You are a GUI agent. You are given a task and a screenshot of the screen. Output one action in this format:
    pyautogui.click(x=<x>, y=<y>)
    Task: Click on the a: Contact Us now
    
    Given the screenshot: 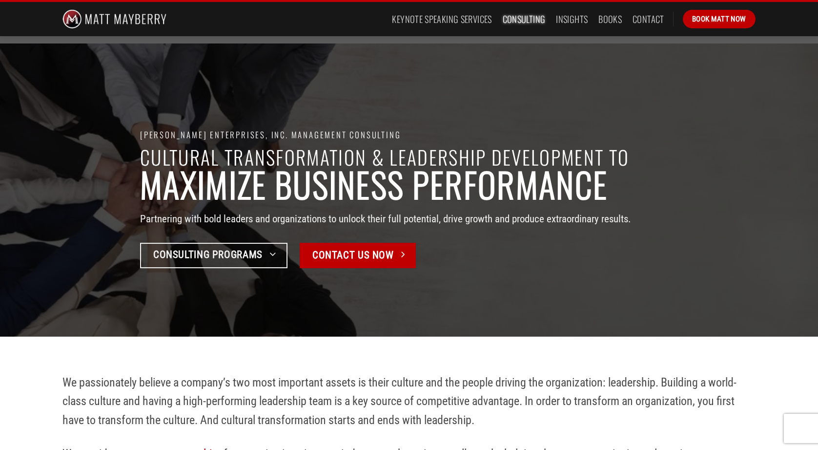 What is the action you would take?
    pyautogui.click(x=358, y=255)
    